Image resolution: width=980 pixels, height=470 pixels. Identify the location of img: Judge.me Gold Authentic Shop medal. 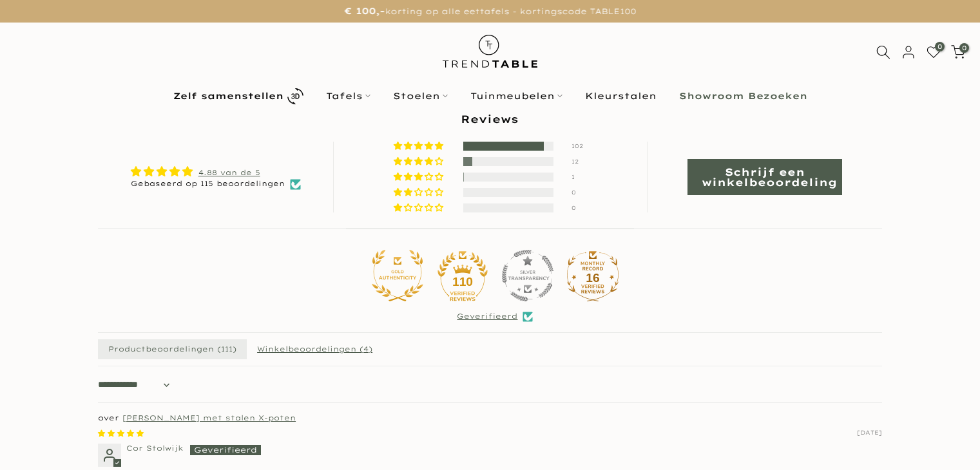
(397, 276).